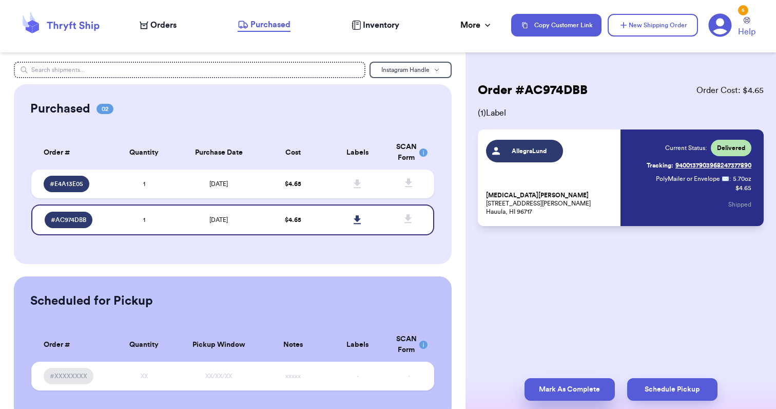  I want to click on span: XX/XX/XX, so click(219, 376).